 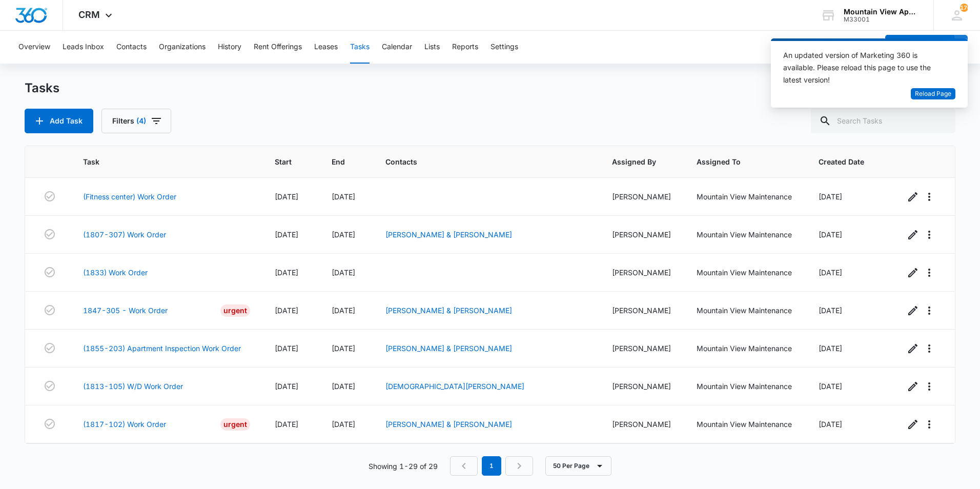 I want to click on button: Tasks, so click(x=360, y=48).